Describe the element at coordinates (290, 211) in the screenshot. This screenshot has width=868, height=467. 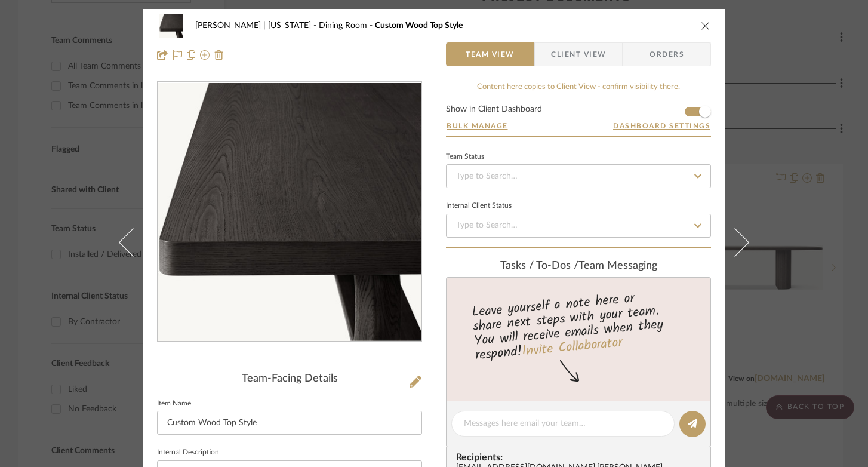
I see `div: 0` at that location.